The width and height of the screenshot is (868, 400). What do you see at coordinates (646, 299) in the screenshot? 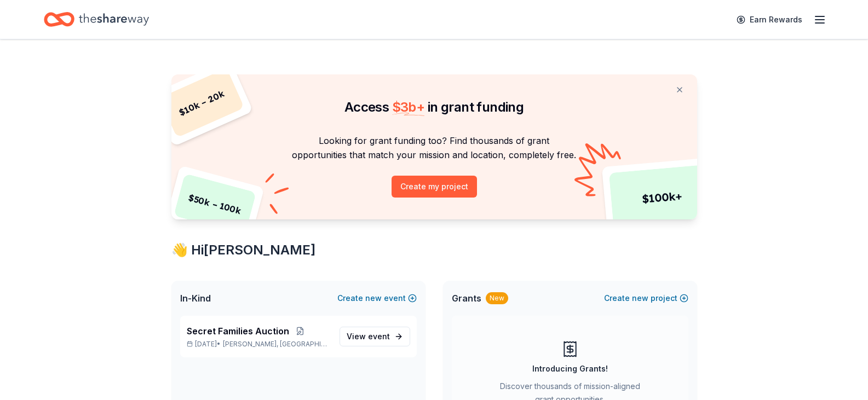
I see `button: Createnewproject` at bounding box center [646, 299].